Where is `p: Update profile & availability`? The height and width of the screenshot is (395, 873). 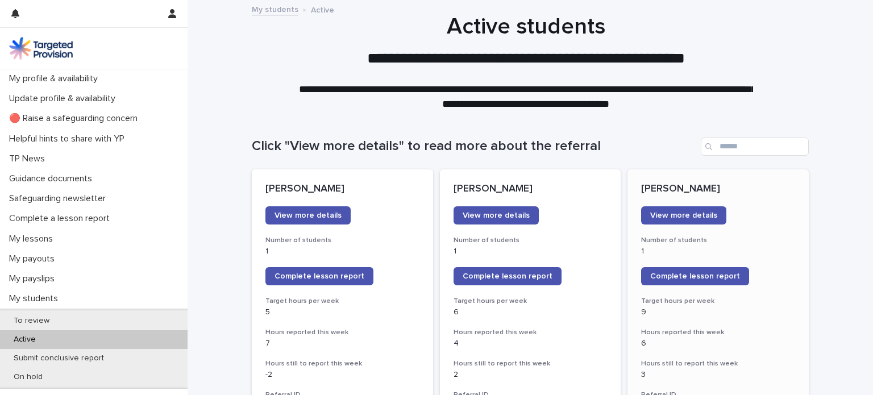
p: Update profile & availability is located at coordinates (64, 98).